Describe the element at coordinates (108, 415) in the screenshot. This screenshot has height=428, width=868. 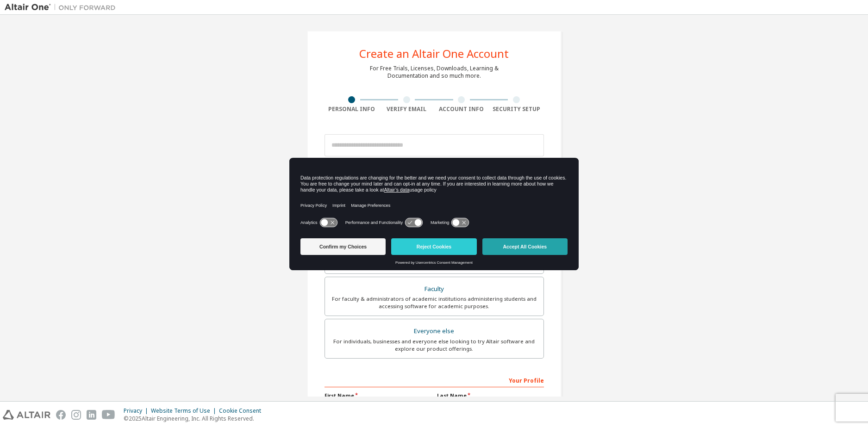
I see `img: youtube.svg` at that location.